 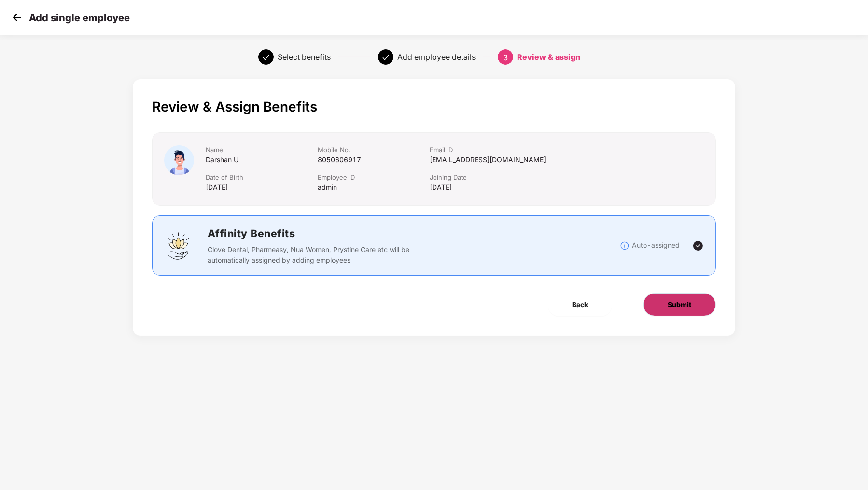 What do you see at coordinates (679, 304) in the screenshot?
I see `span: Submit` at bounding box center [679, 304].